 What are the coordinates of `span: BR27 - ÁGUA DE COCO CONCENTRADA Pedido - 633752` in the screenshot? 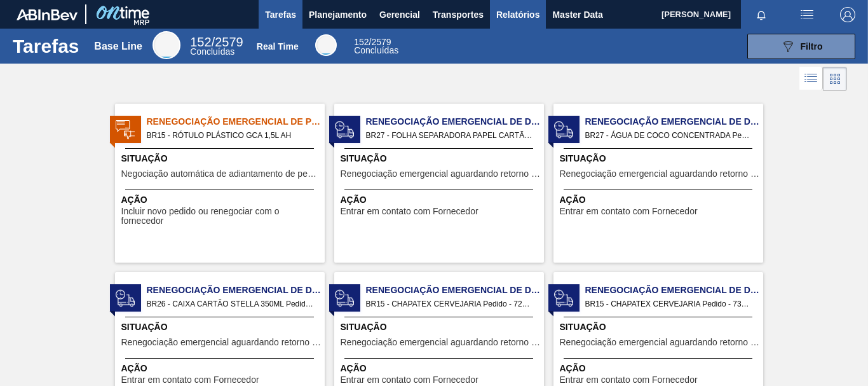 It's located at (670, 136).